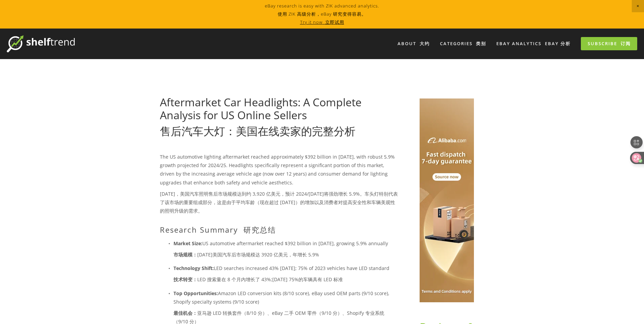 This screenshot has height=324, width=644. What do you see at coordinates (185, 254) in the screenshot?
I see `strong: 市场规模：` at bounding box center [185, 254].